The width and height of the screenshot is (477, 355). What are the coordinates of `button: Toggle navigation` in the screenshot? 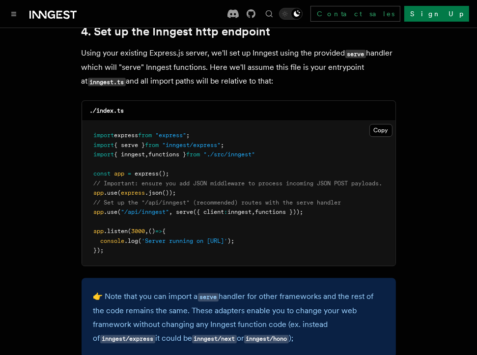 It's located at (14, 14).